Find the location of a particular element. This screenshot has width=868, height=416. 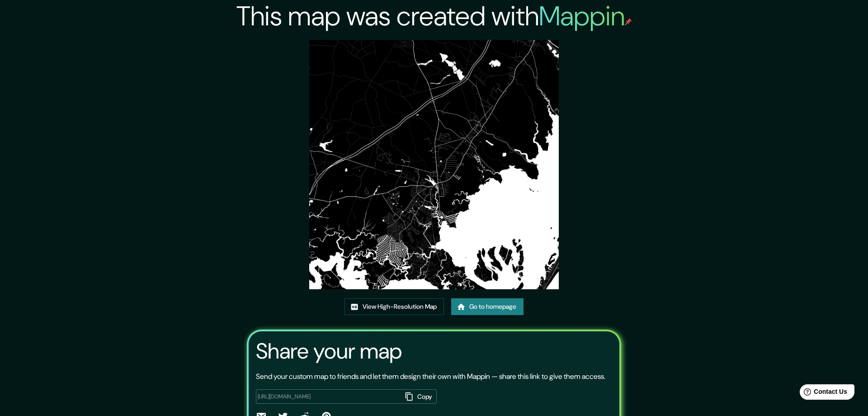

p: Send your custom map to friends and let them design their own with Mappin — share this link to gi... is located at coordinates (431, 377).